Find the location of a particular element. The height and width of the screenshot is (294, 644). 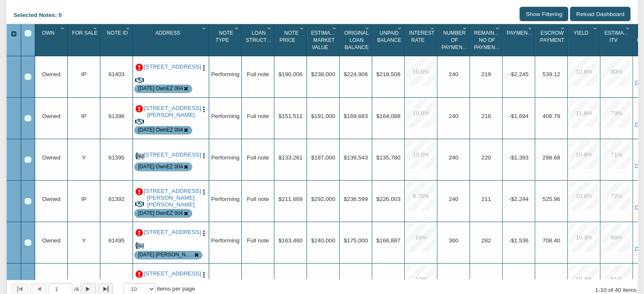

span: 211 is located at coordinates (486, 199).